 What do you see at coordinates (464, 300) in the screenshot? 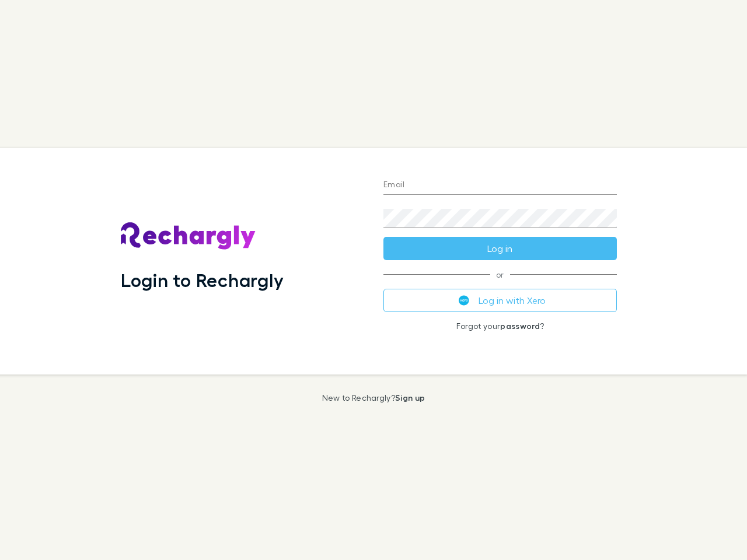
I see `img: Xero's logo` at bounding box center [464, 300].